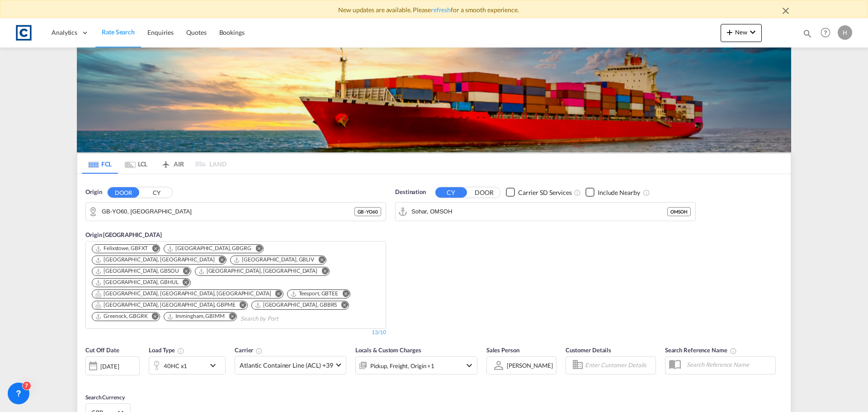 The width and height of the screenshot is (868, 412). I want to click on md-icon: Unchecked: Ignores neighbouring ports when fetching rates.Checked : Includes neighbouring ports w..., so click(646, 192).